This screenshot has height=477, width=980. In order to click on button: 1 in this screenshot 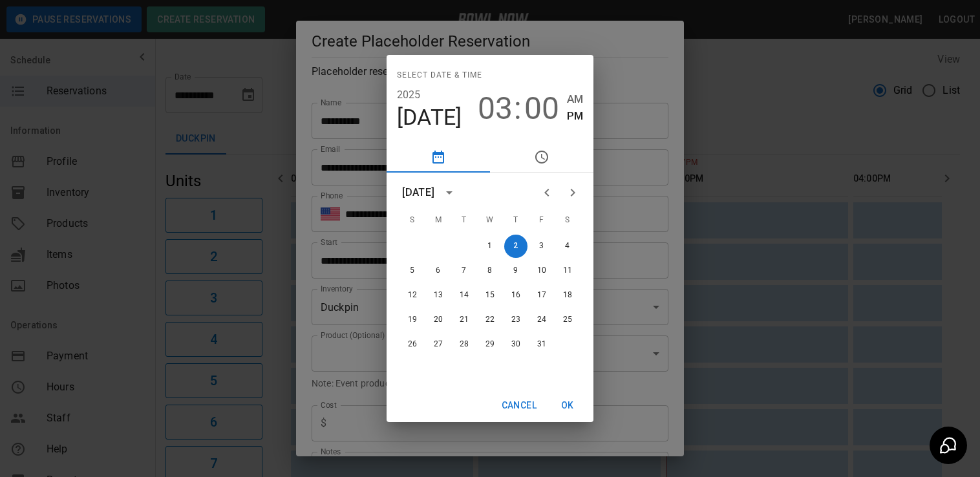, I will do `click(490, 246)`.